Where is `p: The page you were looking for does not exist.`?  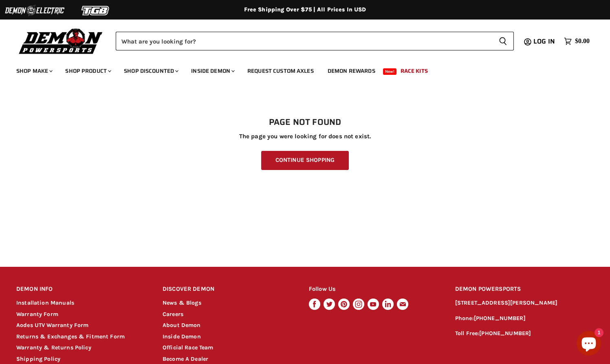 p: The page you were looking for does not exist. is located at coordinates (305, 136).